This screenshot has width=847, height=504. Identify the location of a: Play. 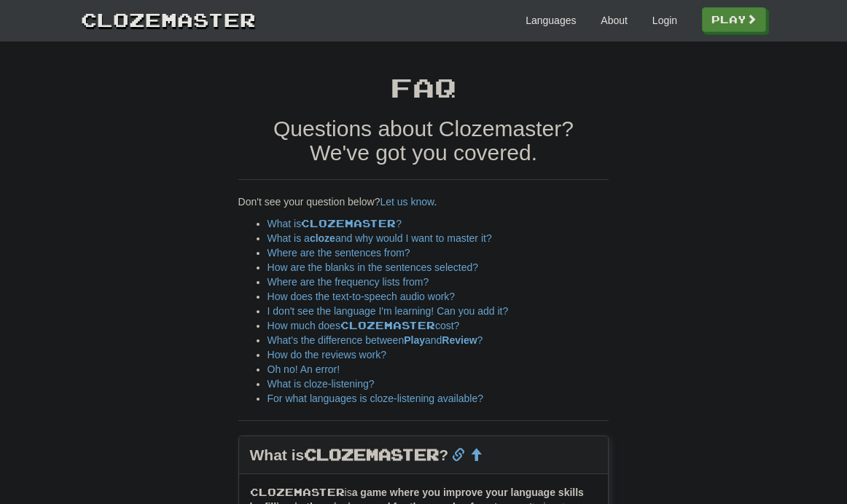
(734, 20).